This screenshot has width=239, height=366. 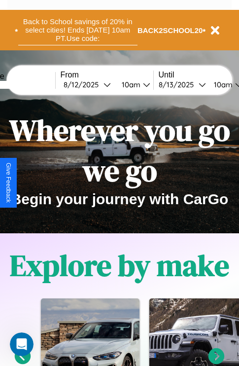 What do you see at coordinates (107, 75) in the screenshot?
I see `label: From` at bounding box center [107, 75].